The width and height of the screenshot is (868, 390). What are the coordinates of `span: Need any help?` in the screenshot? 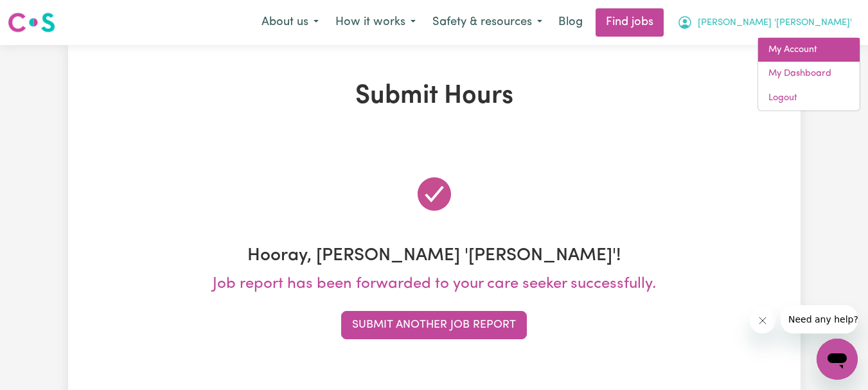 It's located at (43, 14).